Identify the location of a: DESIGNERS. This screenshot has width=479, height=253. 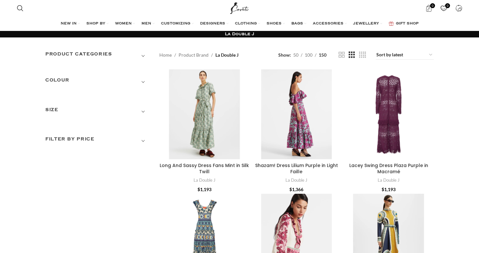
(214, 24).